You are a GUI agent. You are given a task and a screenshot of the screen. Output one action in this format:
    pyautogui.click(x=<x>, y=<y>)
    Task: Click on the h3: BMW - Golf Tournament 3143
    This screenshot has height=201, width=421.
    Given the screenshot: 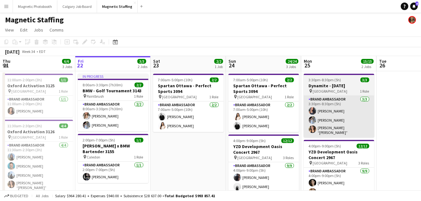 What is the action you would take?
    pyautogui.click(x=113, y=91)
    